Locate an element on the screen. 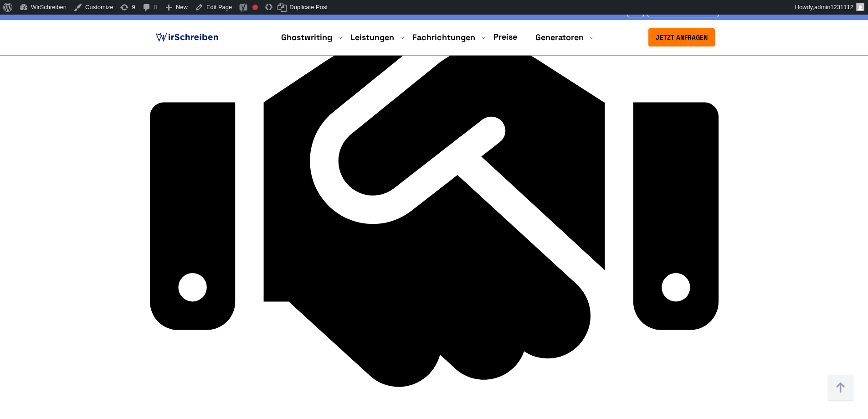 Image resolution: width=868 pixels, height=419 pixels. img: button top is located at coordinates (841, 388).